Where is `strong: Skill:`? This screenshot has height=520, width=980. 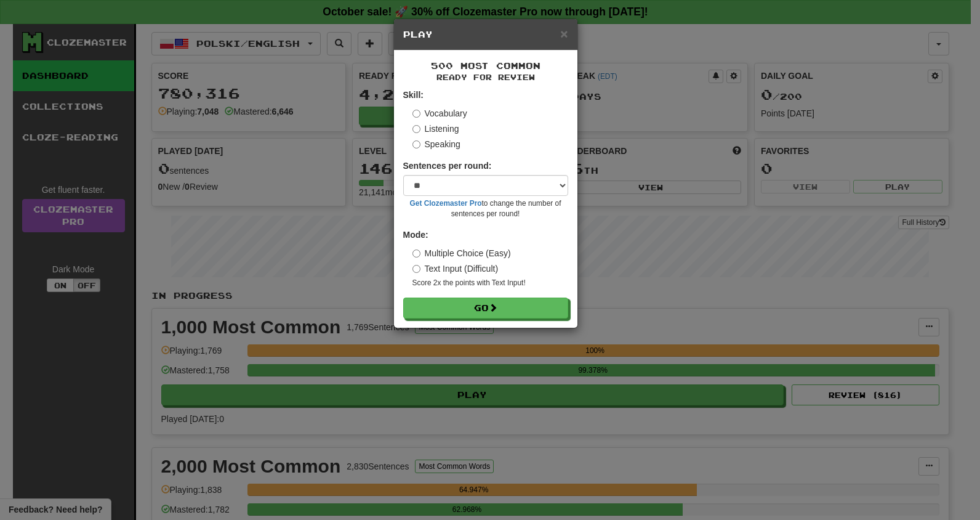
strong: Skill: is located at coordinates (413, 95).